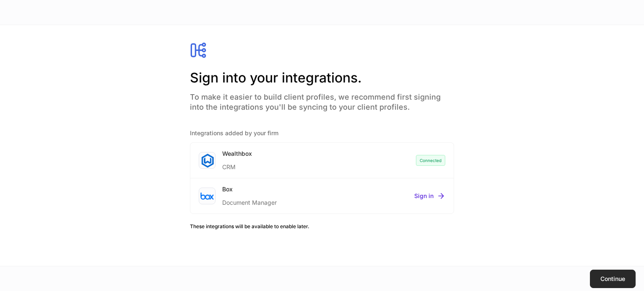 This screenshot has width=644, height=291. Describe the element at coordinates (322, 226) in the screenshot. I see `h6: These integrations will be available to enable later.` at that location.